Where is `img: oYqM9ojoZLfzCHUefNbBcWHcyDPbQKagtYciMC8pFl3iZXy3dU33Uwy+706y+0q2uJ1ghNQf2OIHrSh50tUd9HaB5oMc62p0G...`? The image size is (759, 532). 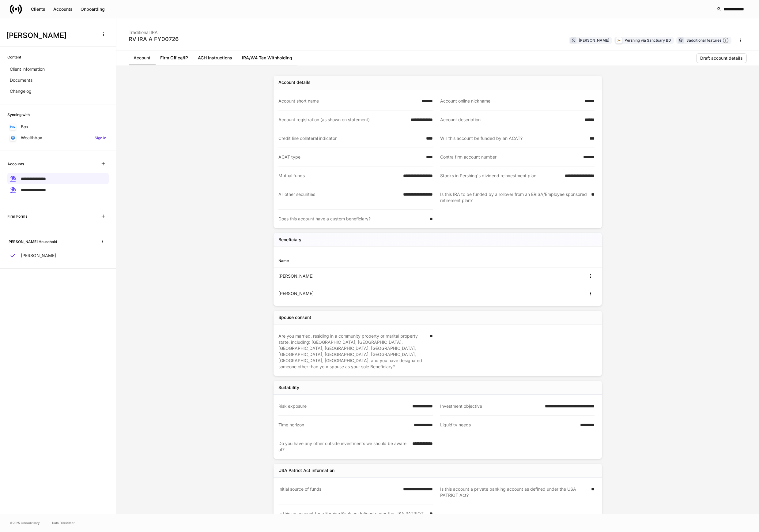
img: oYqM9ojoZLfzCHUefNbBcWHcyDPbQKagtYciMC8pFl3iZXy3dU33Uwy+706y+0q2uJ1ghNQf2OIHrSh50tUd9HaB5oMc62p0G... is located at coordinates (13, 127).